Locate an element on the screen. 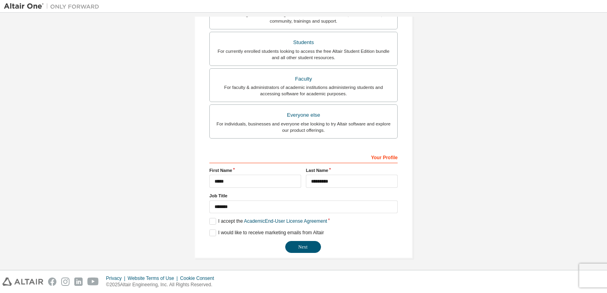 Image resolution: width=607 pixels, height=293 pixels. div: For faculty & administrators of academic institutions administering students and accessing softwa... is located at coordinates (304, 91).